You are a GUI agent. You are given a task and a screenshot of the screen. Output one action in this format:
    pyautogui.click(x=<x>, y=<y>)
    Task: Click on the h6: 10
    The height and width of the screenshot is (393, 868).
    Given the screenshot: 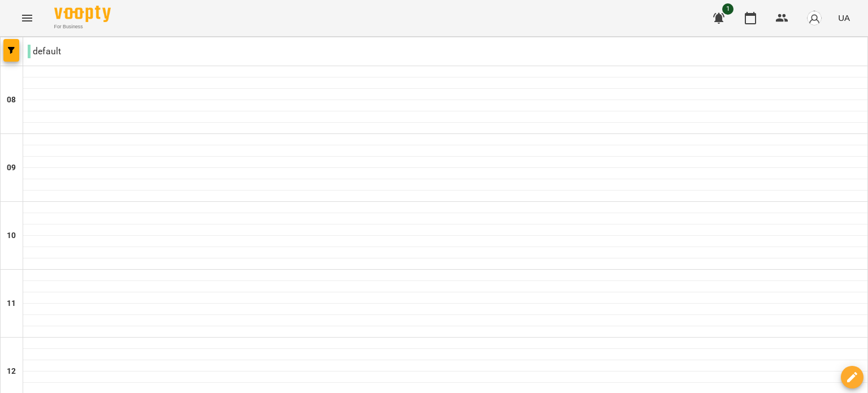 What is the action you would take?
    pyautogui.click(x=11, y=235)
    